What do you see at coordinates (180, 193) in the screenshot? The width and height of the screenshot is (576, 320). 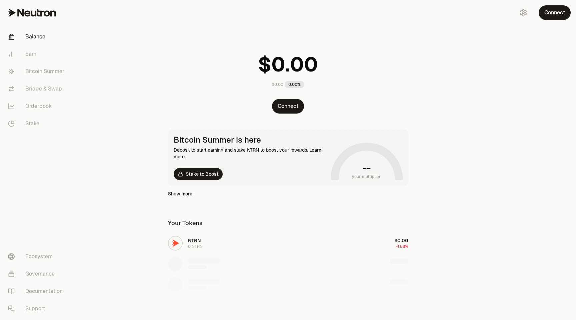 I see `a: Show more` at bounding box center [180, 193].